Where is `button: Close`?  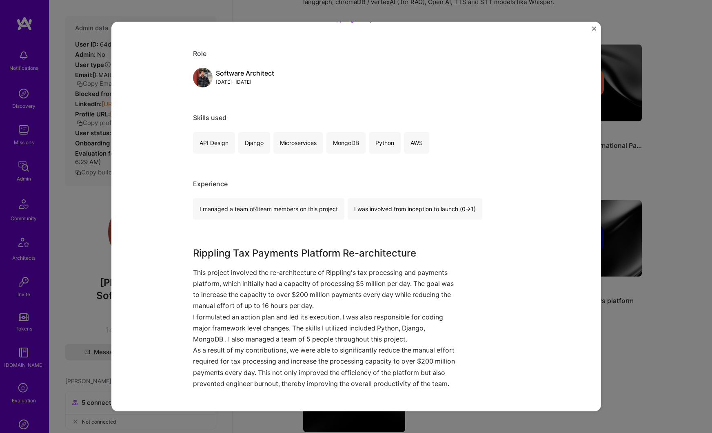
button: Close is located at coordinates (594, 31).